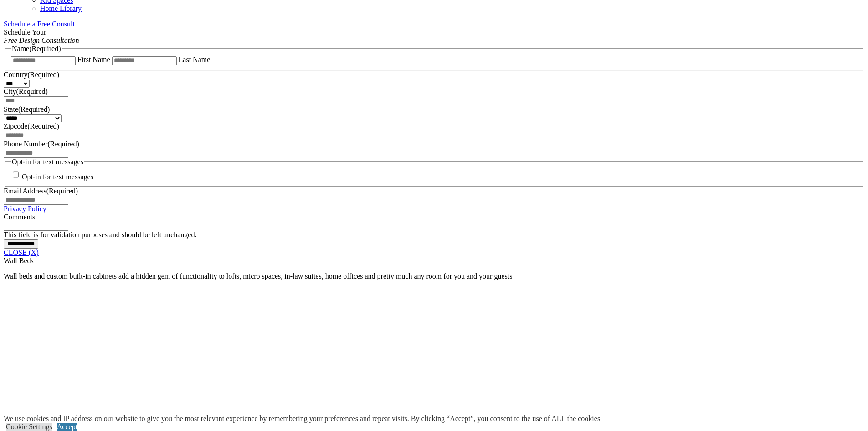 Image resolution: width=868 pixels, height=431 pixels. I want to click on a: CLOSE (X), so click(21, 252).